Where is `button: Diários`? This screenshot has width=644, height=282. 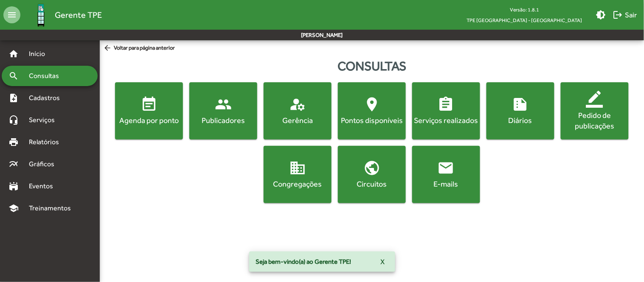 button: Diários is located at coordinates (521, 111).